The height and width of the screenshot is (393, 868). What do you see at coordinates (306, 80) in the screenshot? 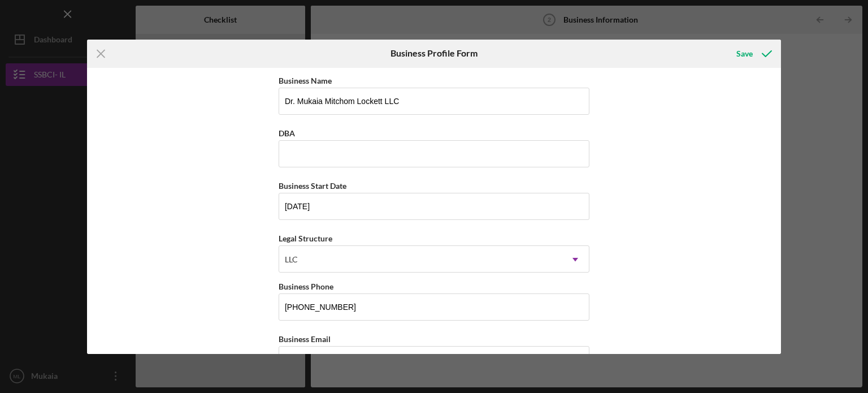
I see `label: Business Name` at bounding box center [306, 80].